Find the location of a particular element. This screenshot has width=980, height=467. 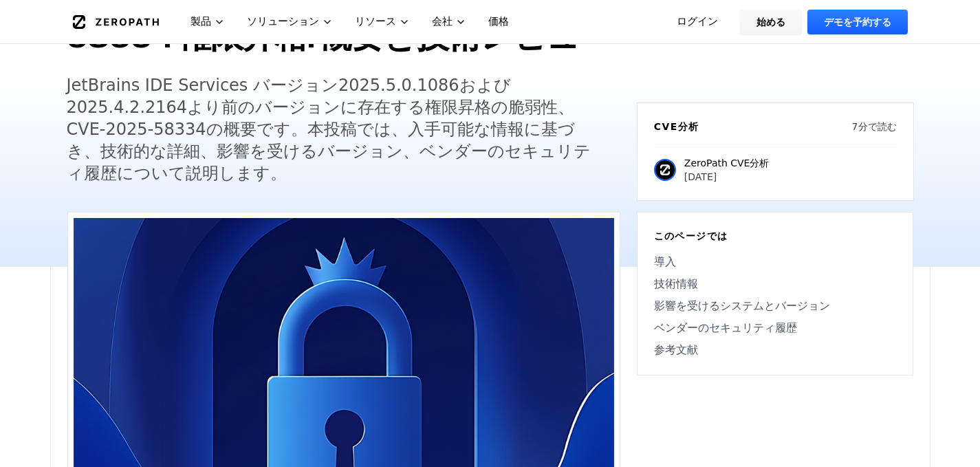

font: 影響を受けるシステムとバージョン is located at coordinates (742, 306).